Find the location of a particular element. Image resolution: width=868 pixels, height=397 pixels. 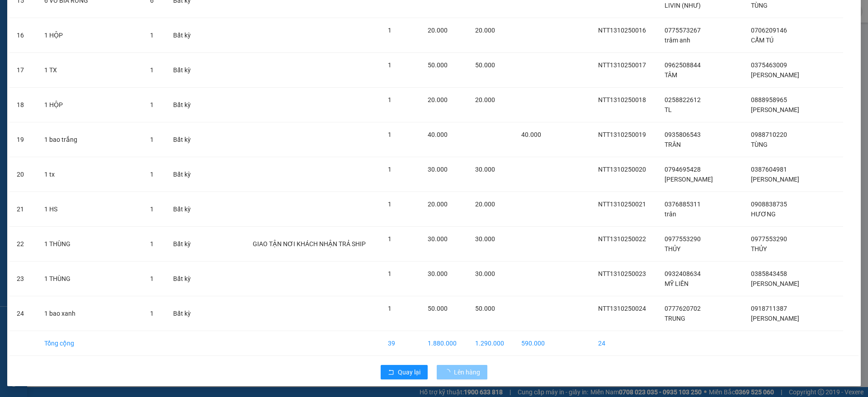

span: 0375463009 is located at coordinates (769, 65).